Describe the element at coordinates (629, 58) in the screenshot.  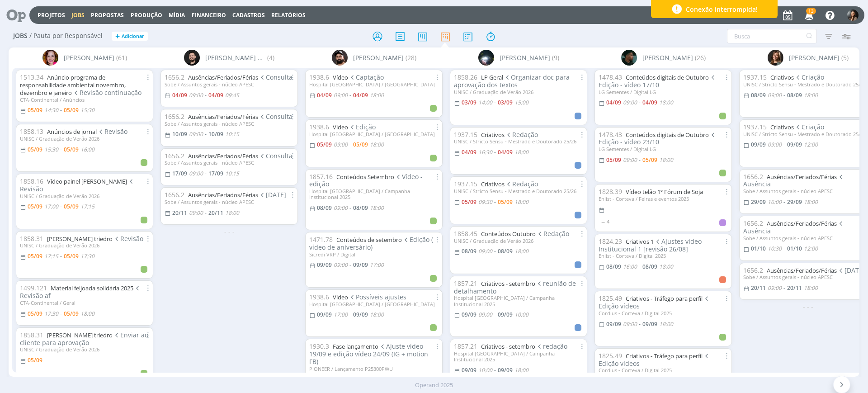
I see `img: K` at that location.